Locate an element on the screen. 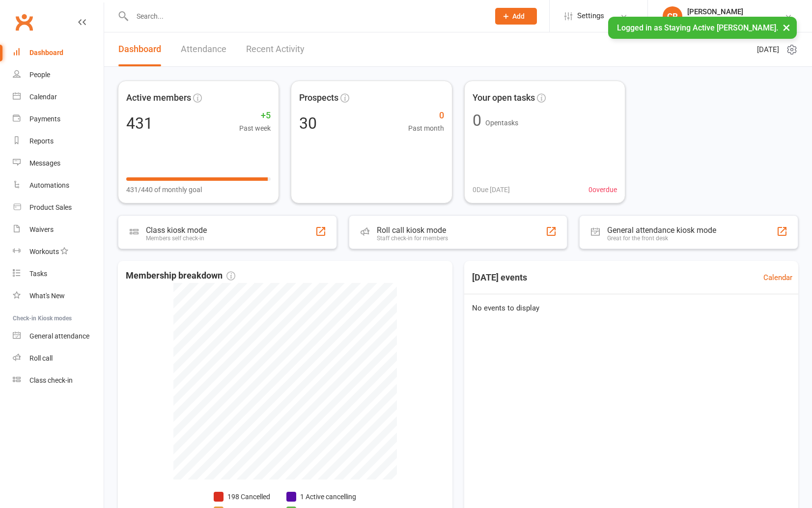  div: General attendance kiosk mode is located at coordinates (662, 230).